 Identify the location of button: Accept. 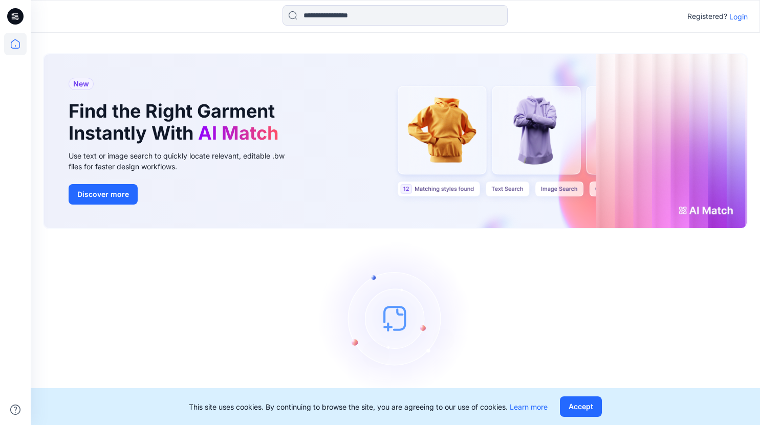
(581, 407).